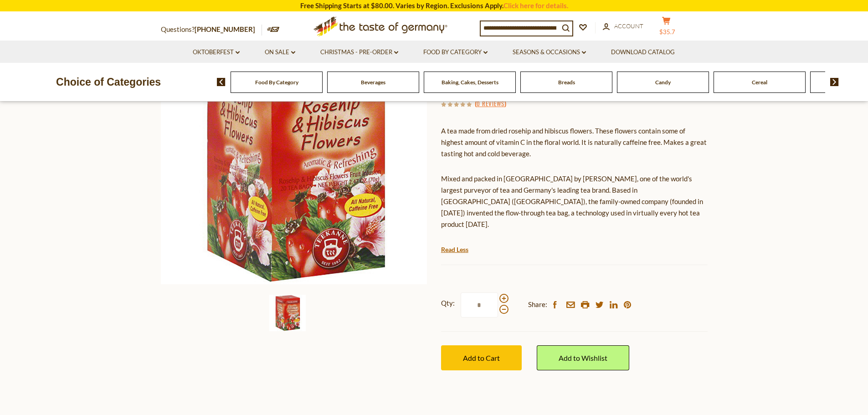 Image resolution: width=868 pixels, height=415 pixels. I want to click on span: Breads, so click(567, 82).